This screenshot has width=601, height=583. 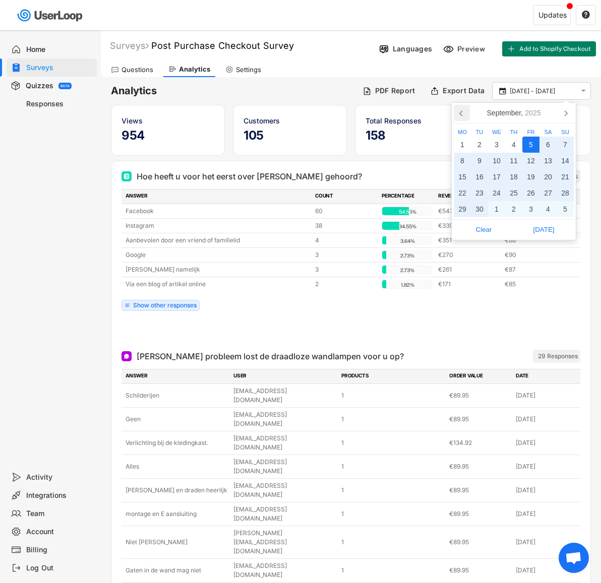 What do you see at coordinates (496, 161) in the screenshot?
I see `div: 10` at bounding box center [496, 161].